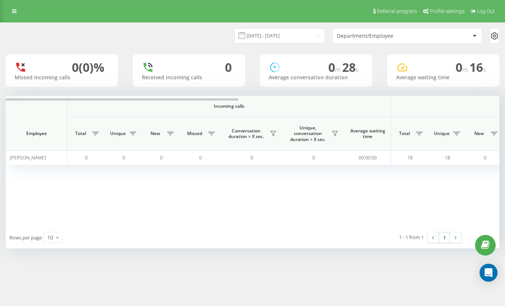  What do you see at coordinates (189, 77) in the screenshot?
I see `div: Received incoming calls` at bounding box center [189, 77].